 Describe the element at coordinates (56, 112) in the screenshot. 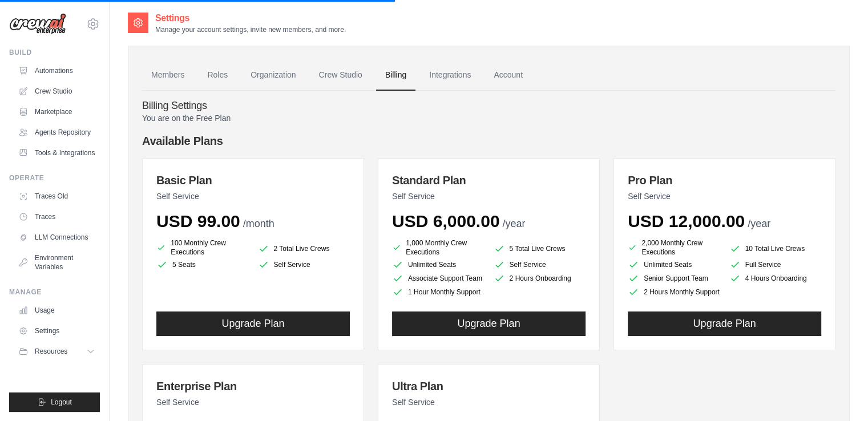

I see `a: Marketplace` at that location.